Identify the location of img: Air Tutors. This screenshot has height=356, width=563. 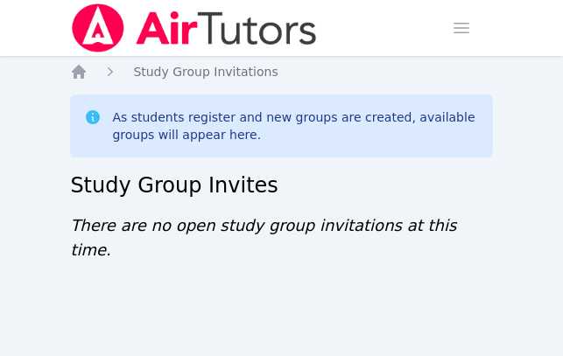
(194, 28).